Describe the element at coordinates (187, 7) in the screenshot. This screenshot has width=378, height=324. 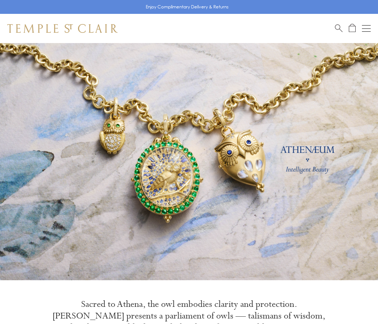
I see `p: Enjoy Complimentary Delivery & Returns` at that location.